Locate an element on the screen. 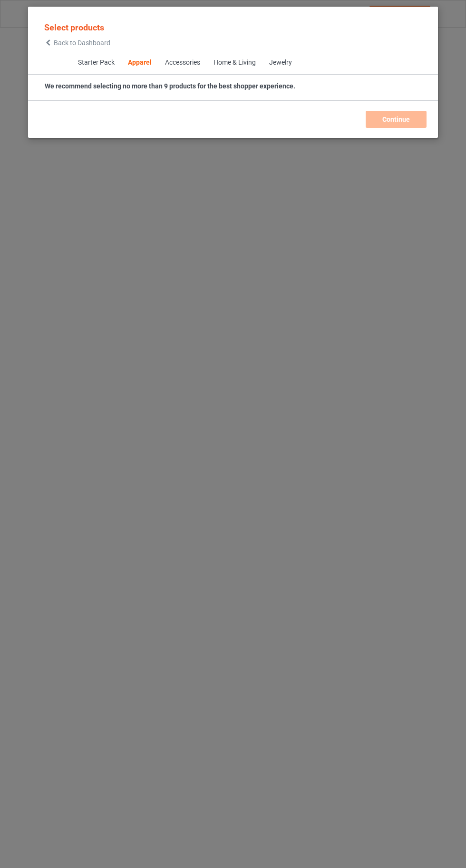  span: Select products is located at coordinates (74, 27).